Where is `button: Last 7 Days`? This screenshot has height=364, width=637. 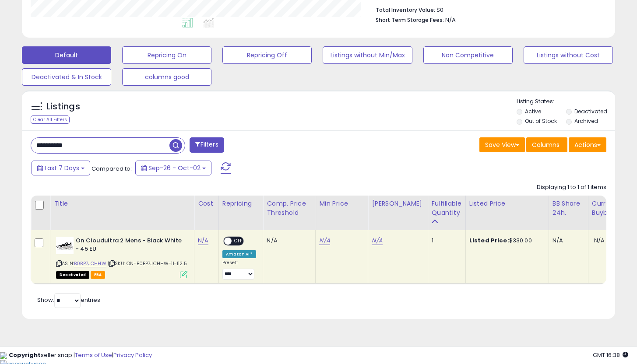 button: Last 7 Days is located at coordinates (61, 168).